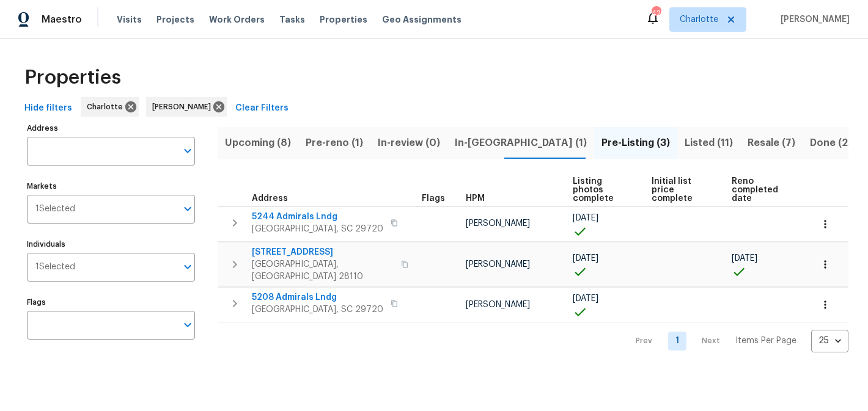 This screenshot has height=411, width=868. Describe the element at coordinates (334, 143) in the screenshot. I see `span: Pre-reno (1)` at that location.